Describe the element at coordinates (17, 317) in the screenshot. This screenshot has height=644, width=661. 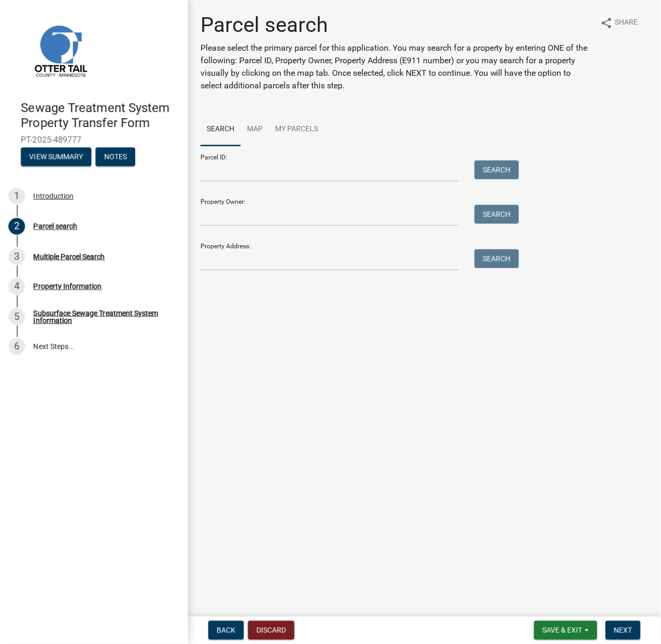
I see `div: 5` at that location.